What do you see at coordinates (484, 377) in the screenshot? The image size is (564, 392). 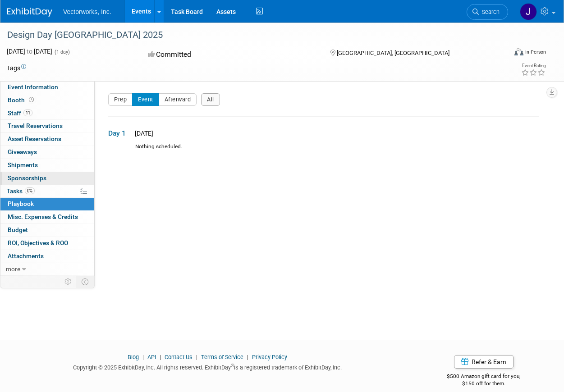 I see `div: $500 Amazon gift card for you,` at bounding box center [484, 377].